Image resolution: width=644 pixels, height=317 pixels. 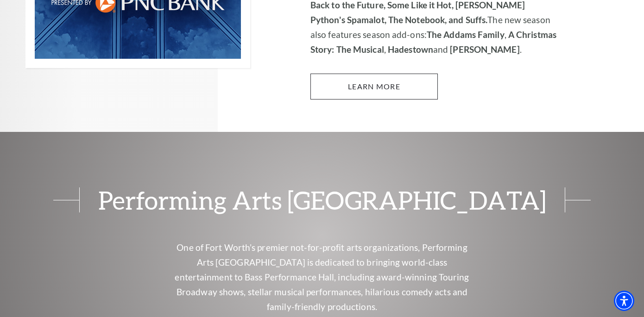 I want to click on a: Learn More 2025-2026 Broadway at the Bass Season presented by PNC Bank, so click(x=374, y=86).